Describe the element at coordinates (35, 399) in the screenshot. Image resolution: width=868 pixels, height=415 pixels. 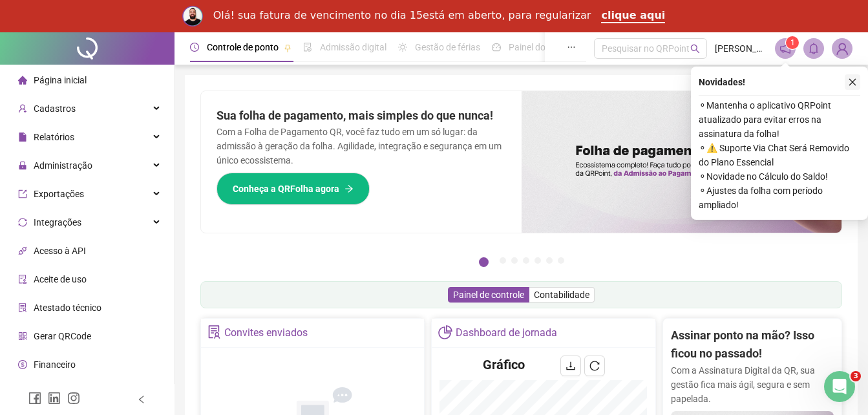
I see `span: facebook` at that location.